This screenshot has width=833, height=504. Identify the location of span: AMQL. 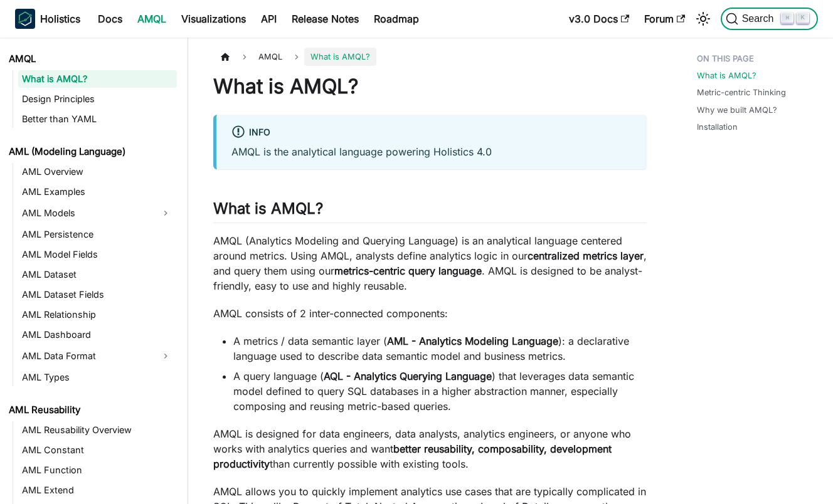
(270, 56).